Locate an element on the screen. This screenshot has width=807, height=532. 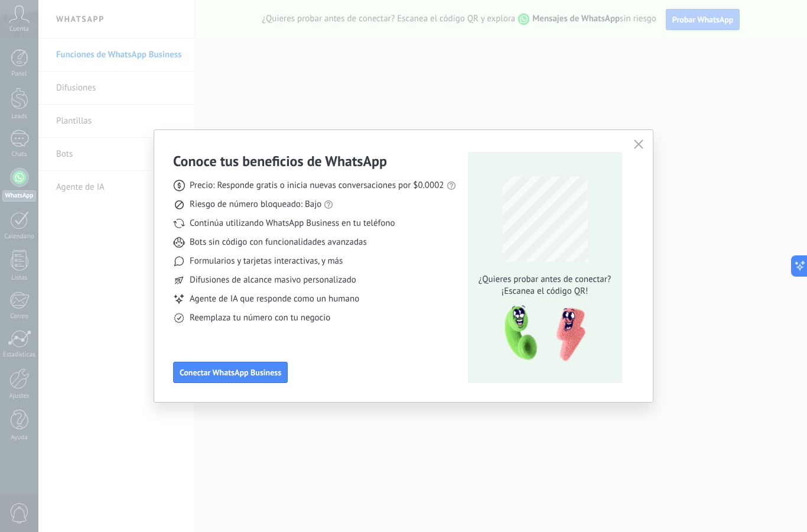
span: Agente de IA que responde como un humano is located at coordinates (275, 299).